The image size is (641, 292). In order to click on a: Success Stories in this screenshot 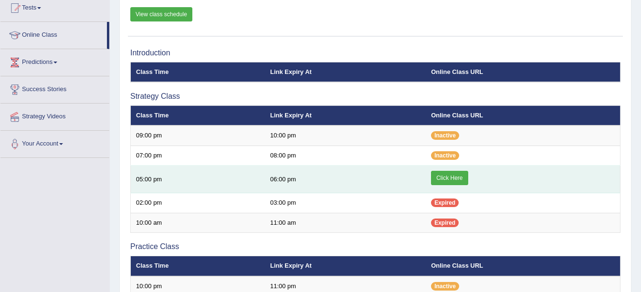, I will do `click(55, 88)`.